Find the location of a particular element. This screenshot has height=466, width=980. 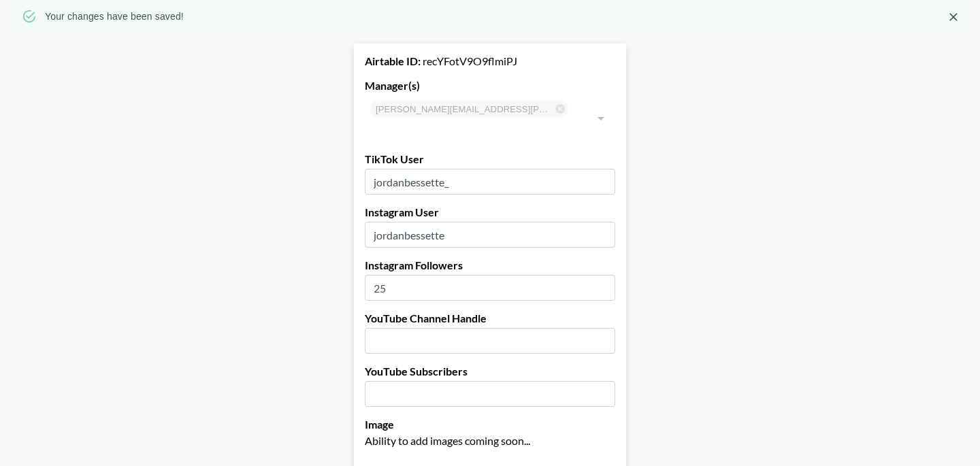

strong: Airtable ID: is located at coordinates (392, 61).